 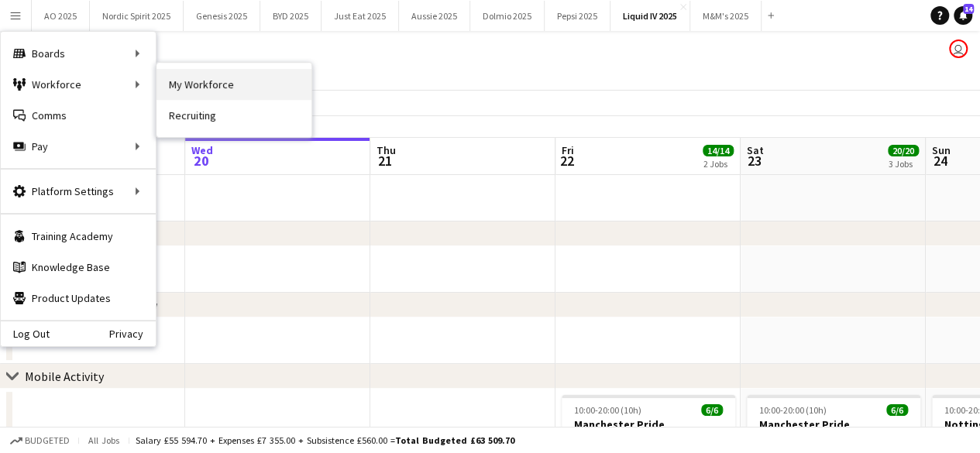 I want to click on span: 20/20, so click(x=904, y=150).